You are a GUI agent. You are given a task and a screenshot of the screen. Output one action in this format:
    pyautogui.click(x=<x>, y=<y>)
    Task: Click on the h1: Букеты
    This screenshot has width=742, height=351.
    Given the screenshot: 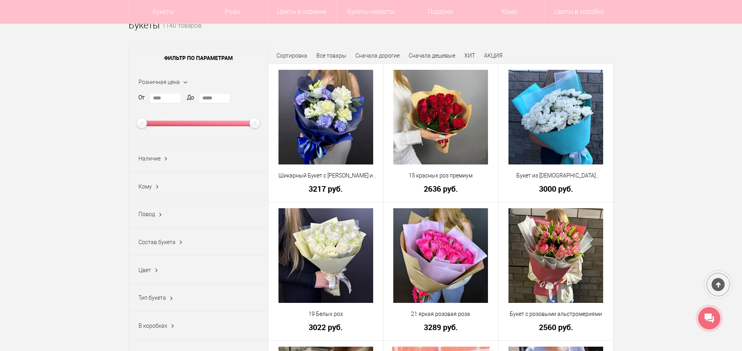 What is the action you would take?
    pyautogui.click(x=144, y=25)
    